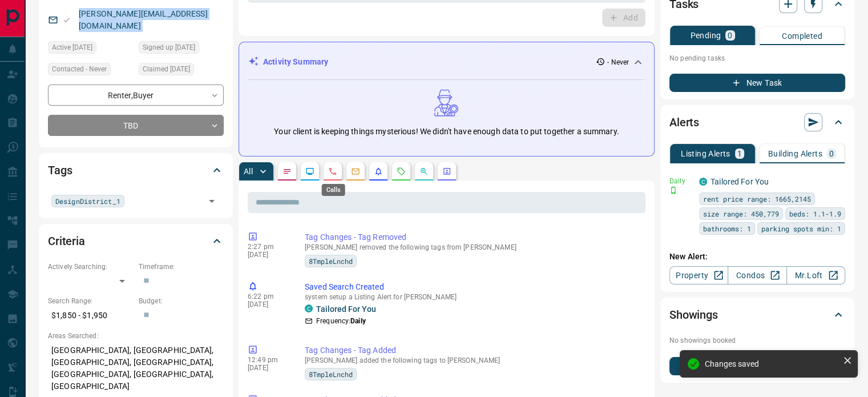 The width and height of the screenshot is (868, 397). Describe the element at coordinates (673, 190) in the screenshot. I see `svg: Push Notification Only` at that location.